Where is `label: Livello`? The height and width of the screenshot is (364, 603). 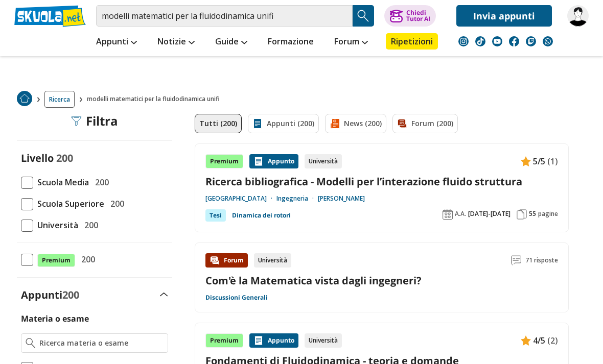 label: Livello is located at coordinates (37, 158).